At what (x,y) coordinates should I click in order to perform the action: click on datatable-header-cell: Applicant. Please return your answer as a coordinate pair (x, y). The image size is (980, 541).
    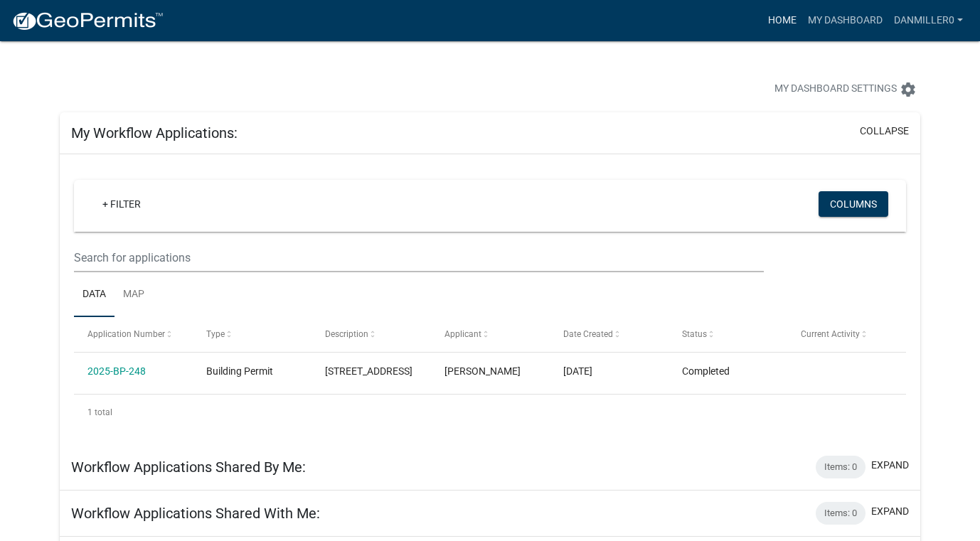
    Looking at the image, I should click on (489, 334).